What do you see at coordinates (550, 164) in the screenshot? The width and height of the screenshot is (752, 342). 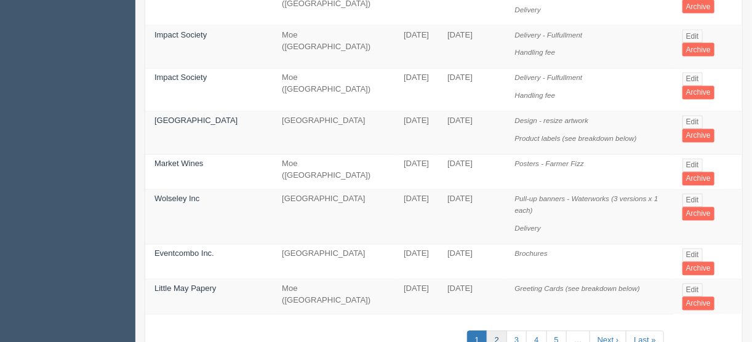 I see `i: Posters - Farmer Fizz` at bounding box center [550, 164].